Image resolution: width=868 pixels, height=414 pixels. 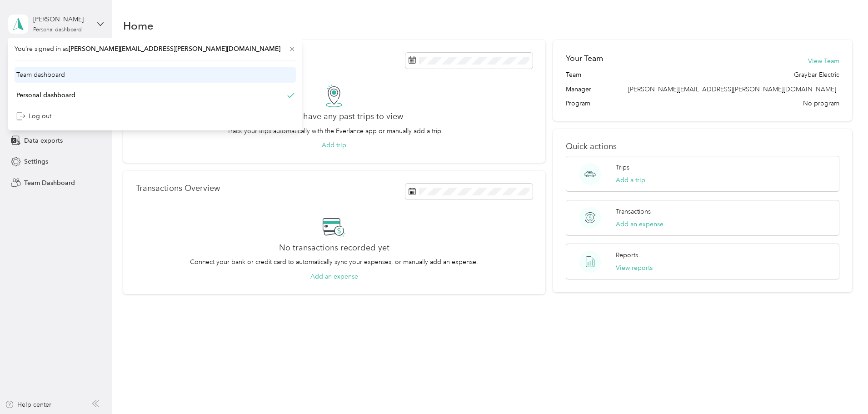 I want to click on button: View Team, so click(x=823, y=61).